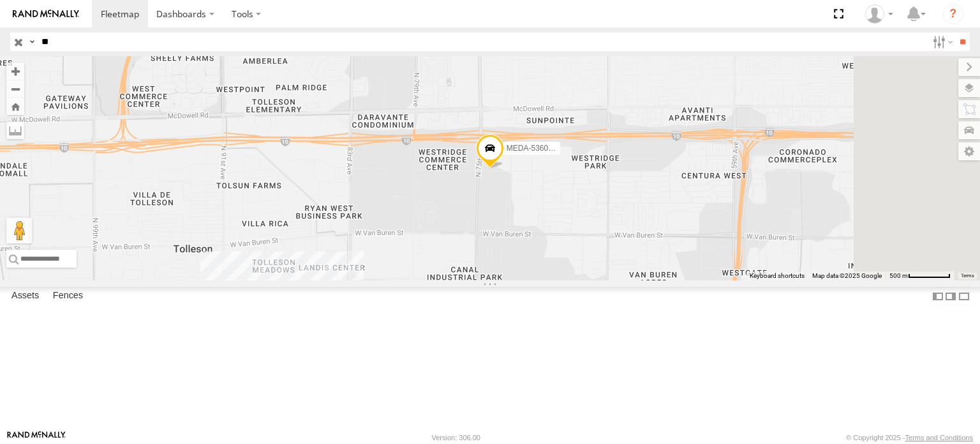 Image resolution: width=980 pixels, height=444 pixels. Describe the element at coordinates (938, 295) in the screenshot. I see `label: Dock Summary Table to the Left` at that location.